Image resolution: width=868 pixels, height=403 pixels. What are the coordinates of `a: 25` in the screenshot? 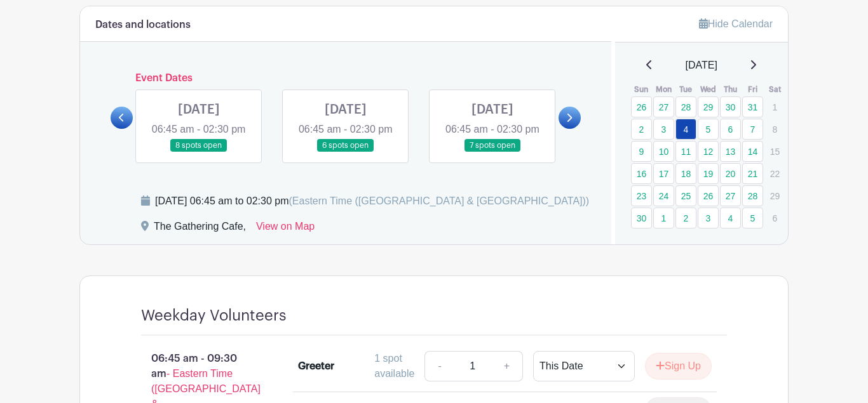 It's located at (686, 196).